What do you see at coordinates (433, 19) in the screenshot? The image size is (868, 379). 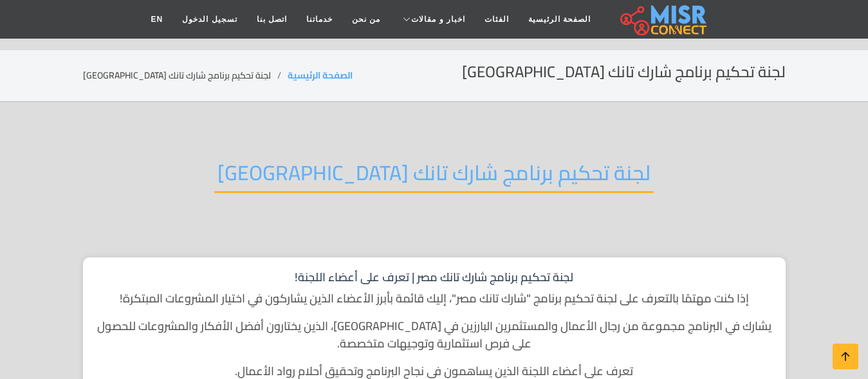 I see `a: اخبار و مقالات` at bounding box center [433, 19].